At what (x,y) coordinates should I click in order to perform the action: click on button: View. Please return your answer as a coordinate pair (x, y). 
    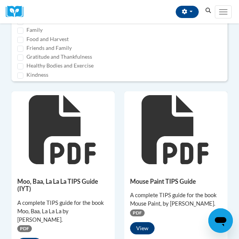
    Looking at the image, I should click on (142, 228).